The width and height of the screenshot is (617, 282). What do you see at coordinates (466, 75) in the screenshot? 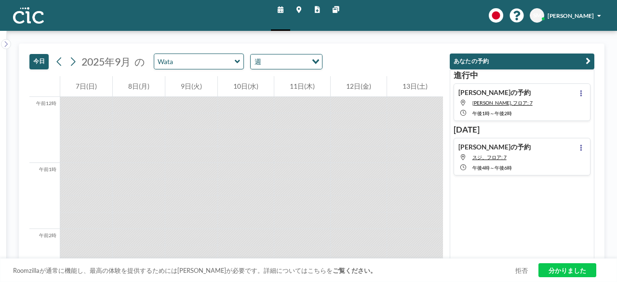
I see `font: 進行中` at bounding box center [466, 75].